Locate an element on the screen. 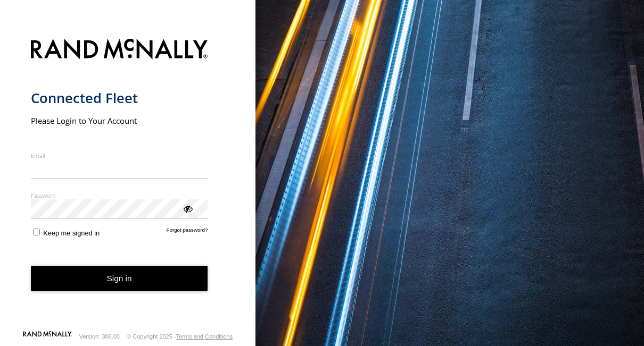  label: Password is located at coordinates (119, 195).